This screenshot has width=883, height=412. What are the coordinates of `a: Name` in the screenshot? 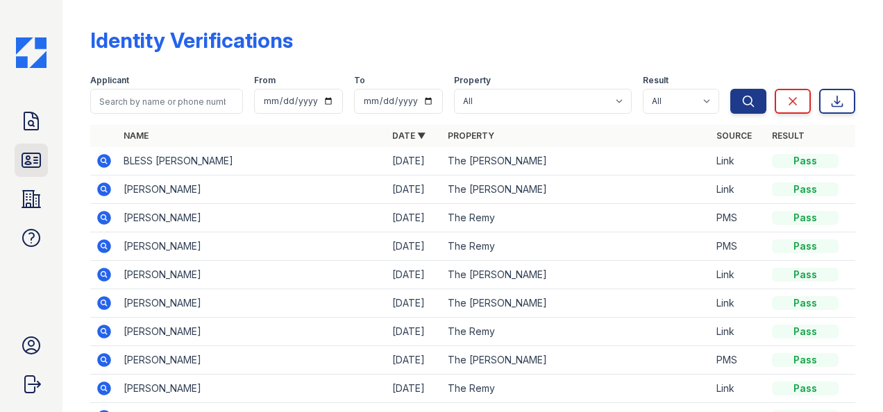 It's located at (136, 135).